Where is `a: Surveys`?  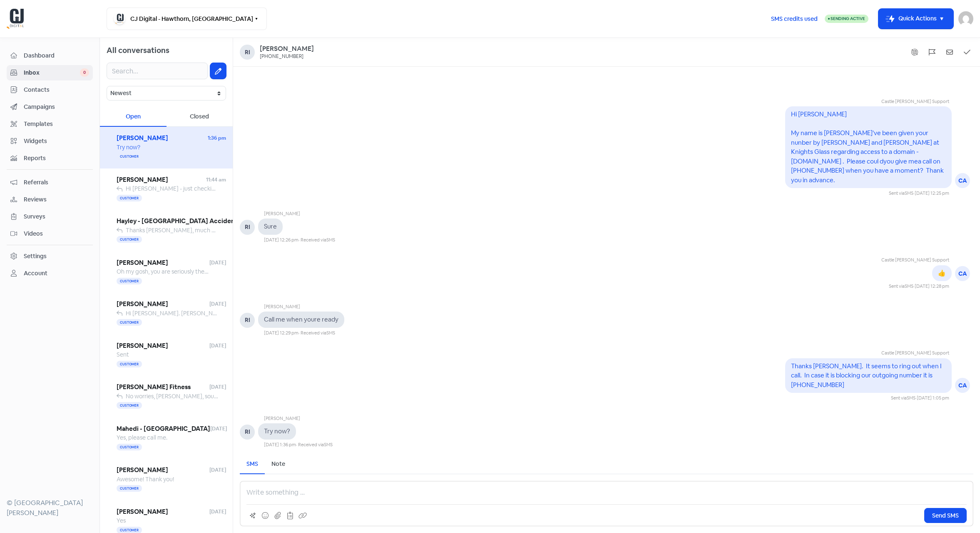 a: Surveys is located at coordinates (50, 216).